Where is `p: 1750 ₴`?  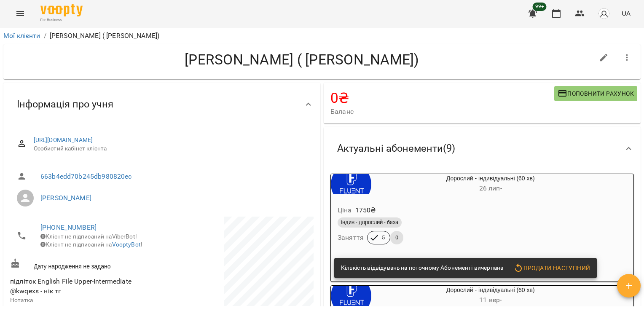
p: 1750 ₴ is located at coordinates (366, 210).